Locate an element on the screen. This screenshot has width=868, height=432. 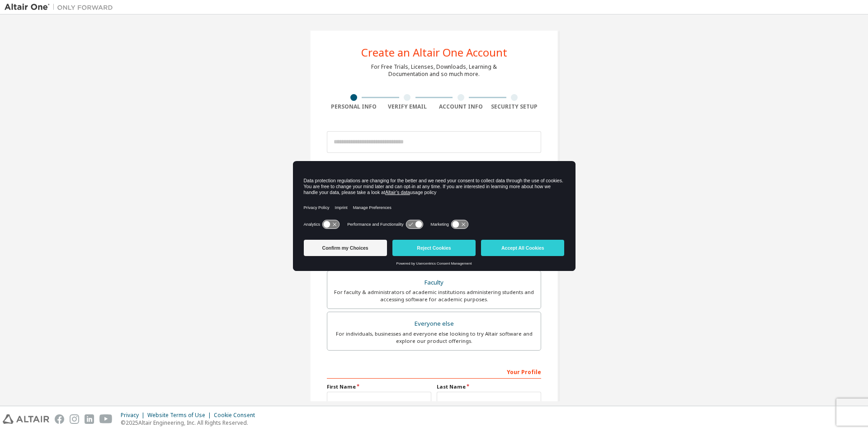
label: First Name is located at coordinates (379, 386).